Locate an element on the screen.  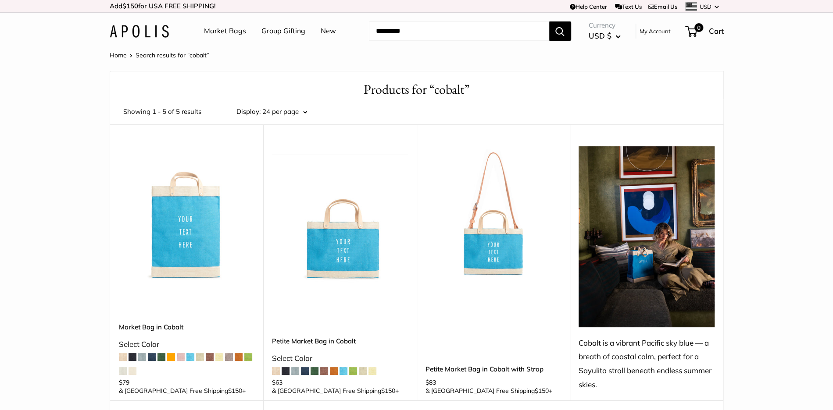
a: New is located at coordinates (328, 31).